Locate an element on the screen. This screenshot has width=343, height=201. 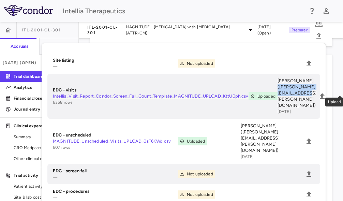
p: Analytics is located at coordinates (43, 87).